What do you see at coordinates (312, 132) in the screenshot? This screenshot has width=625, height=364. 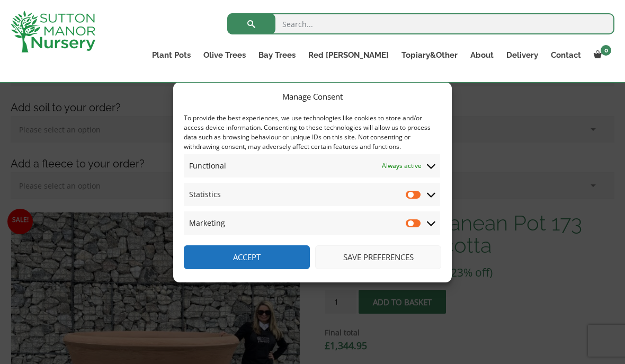 I see `div: To provide the best experiences, we use technologies like cookies to store and/or access device i...` at bounding box center [312, 132].